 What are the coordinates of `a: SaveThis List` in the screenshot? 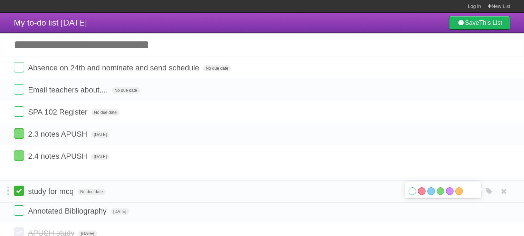 It's located at (479, 23).